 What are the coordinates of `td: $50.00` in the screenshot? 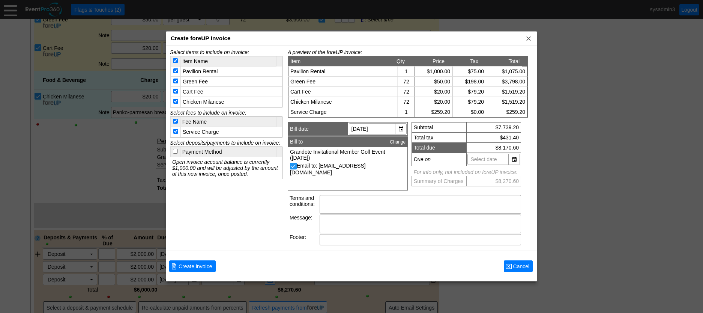 It's located at (434, 81).